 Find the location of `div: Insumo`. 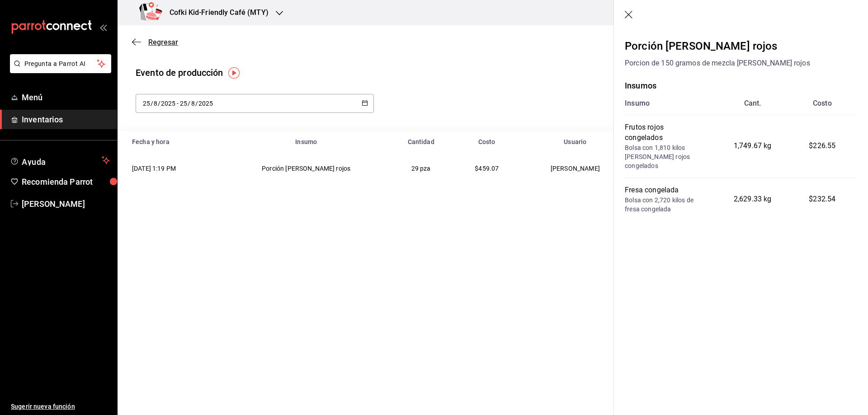

div: Insumo is located at coordinates (306, 142).